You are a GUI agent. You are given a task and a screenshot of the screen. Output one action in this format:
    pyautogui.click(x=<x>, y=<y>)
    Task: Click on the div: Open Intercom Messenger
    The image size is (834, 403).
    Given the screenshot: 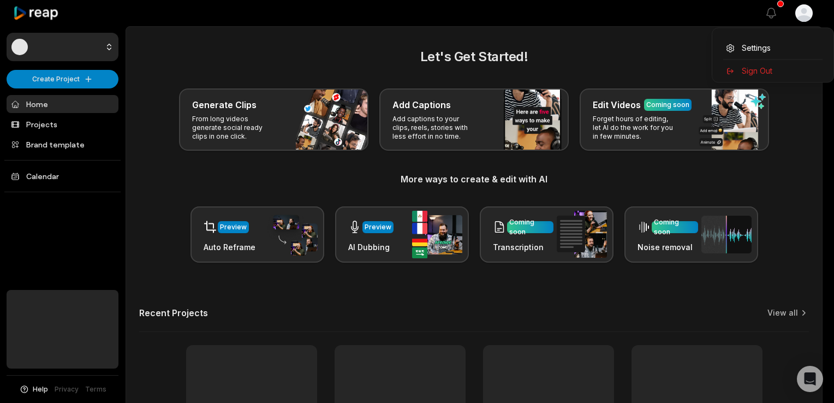 What is the action you would take?
    pyautogui.click(x=810, y=379)
    